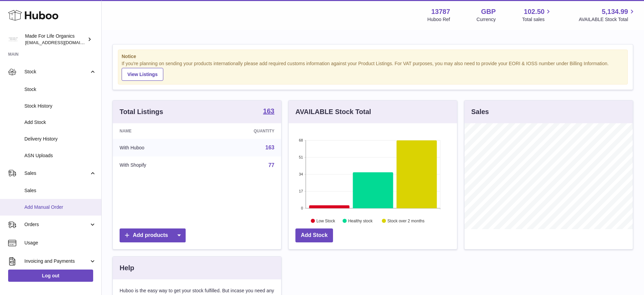 The image size is (644, 295). Describe the element at coordinates (57, 224) in the screenshot. I see `span: Orders` at that location.